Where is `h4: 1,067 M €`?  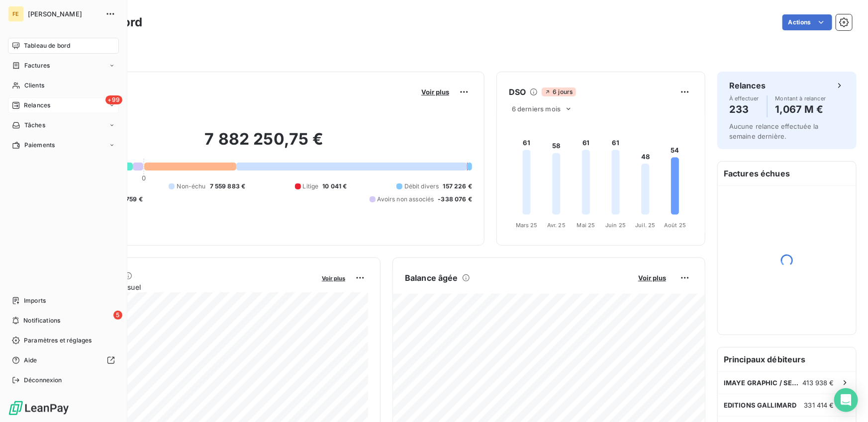 h4: 1,067 M € is located at coordinates (801, 109).